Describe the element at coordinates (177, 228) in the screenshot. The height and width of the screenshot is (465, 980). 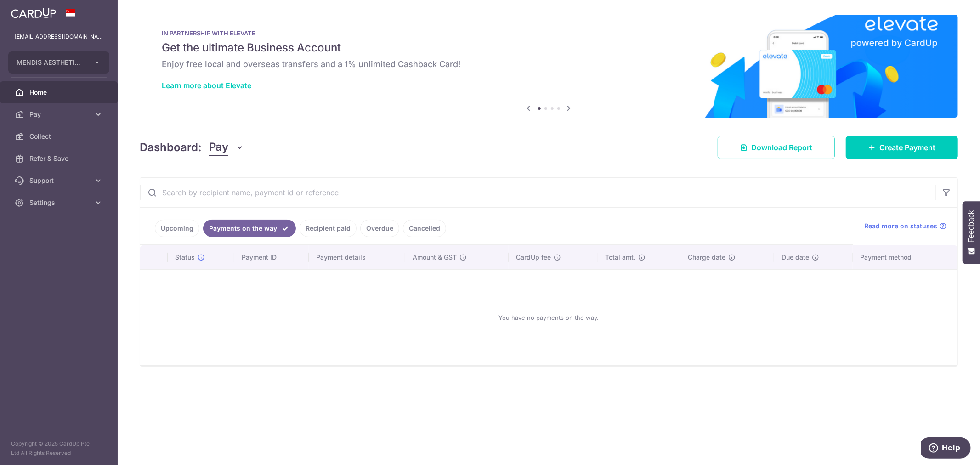
I see `a: Upcoming` at that location.